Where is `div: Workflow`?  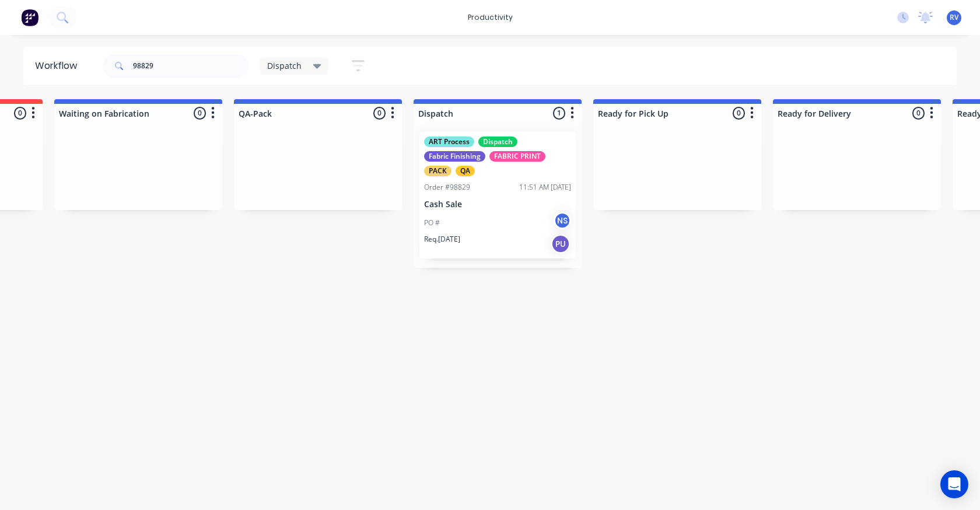 div: Workflow is located at coordinates (59, 66).